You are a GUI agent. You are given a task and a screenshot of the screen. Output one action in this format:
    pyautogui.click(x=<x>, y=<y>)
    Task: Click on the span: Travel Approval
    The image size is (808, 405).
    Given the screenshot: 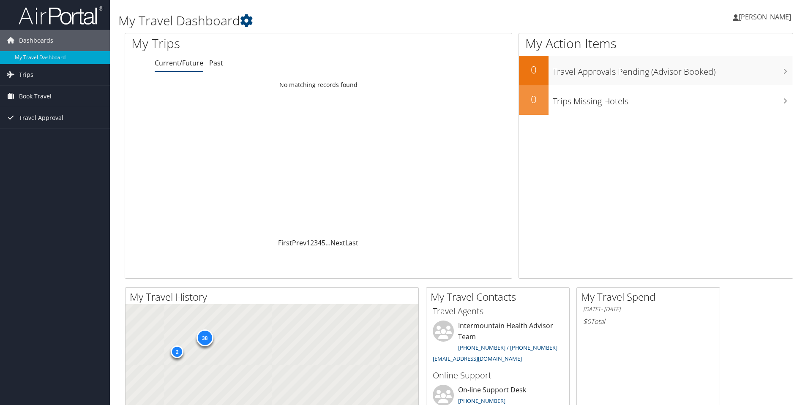 What is the action you would take?
    pyautogui.click(x=41, y=118)
    